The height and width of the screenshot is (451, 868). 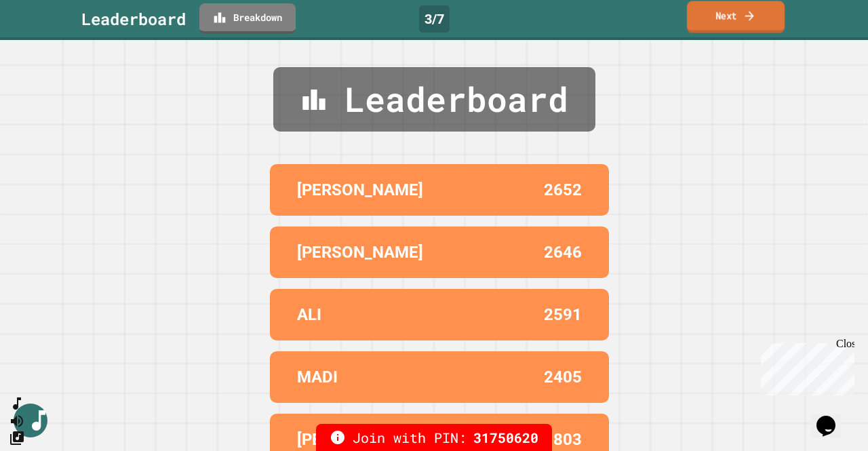 What do you see at coordinates (736, 17) in the screenshot?
I see `a: Next` at bounding box center [736, 17].